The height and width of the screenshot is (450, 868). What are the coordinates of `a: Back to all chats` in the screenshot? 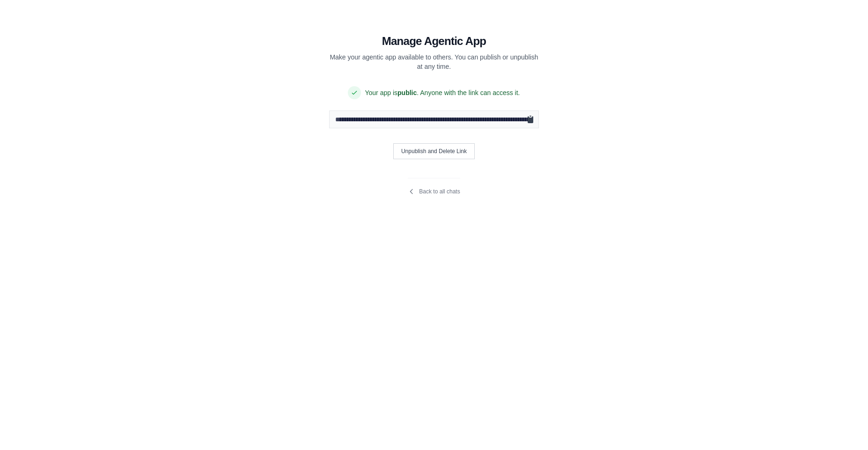 It's located at (433, 191).